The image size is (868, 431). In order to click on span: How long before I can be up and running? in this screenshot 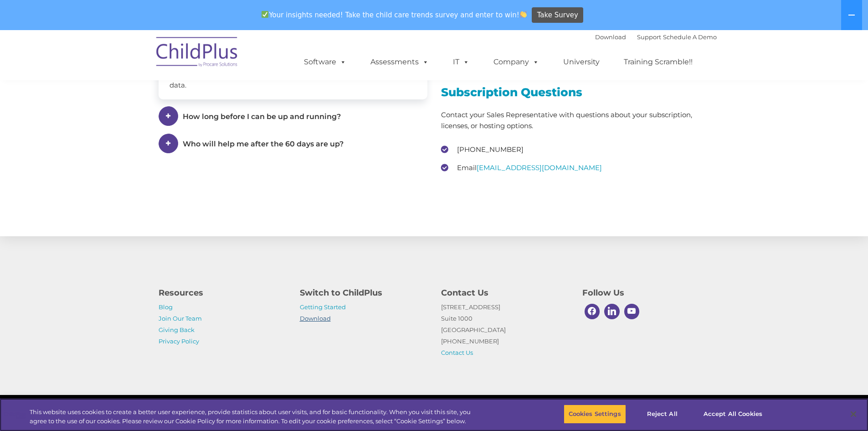, I will do `click(262, 116)`.